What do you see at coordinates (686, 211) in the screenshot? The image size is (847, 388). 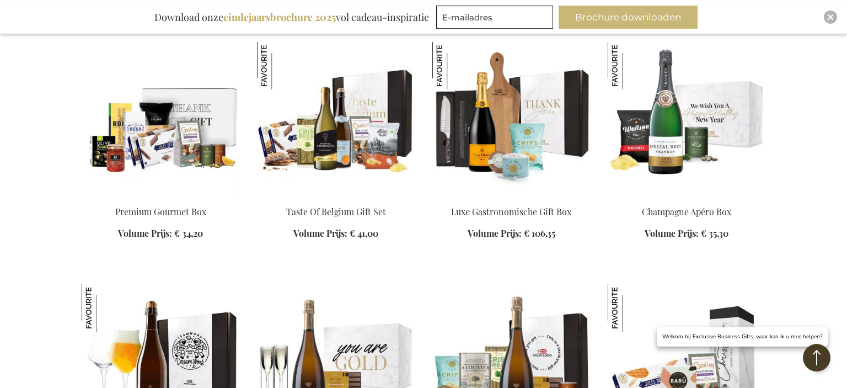 I see `a: Champagne Apéro Box` at bounding box center [686, 211].